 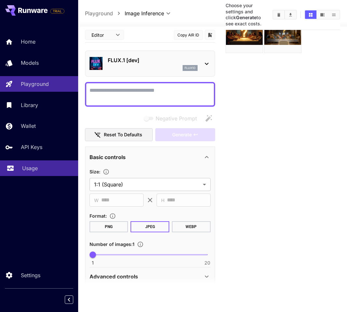 I want to click on span: Choose your settings and click to see exact costs., so click(x=244, y=14).